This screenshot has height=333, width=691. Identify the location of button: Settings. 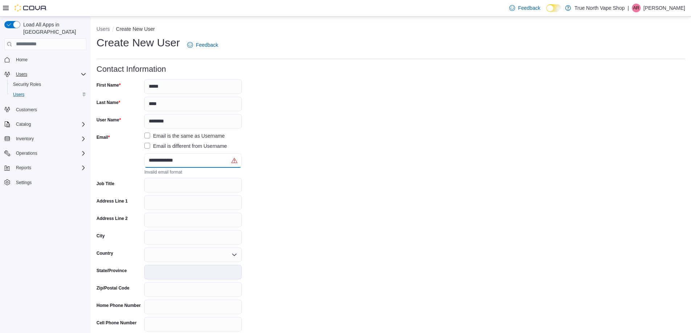
(45, 182).